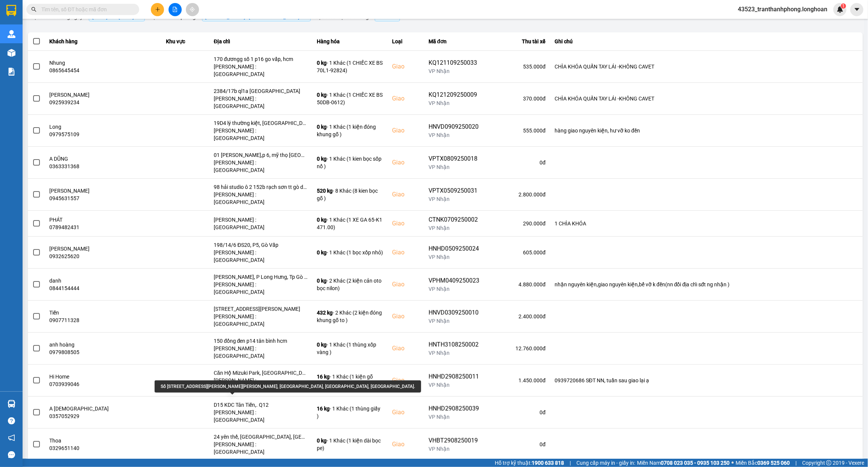 The height and width of the screenshot is (467, 868). I want to click on div: 0945631557, so click(103, 198).